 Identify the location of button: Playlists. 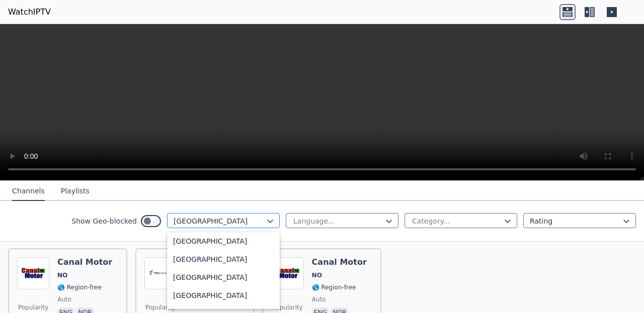
(75, 191).